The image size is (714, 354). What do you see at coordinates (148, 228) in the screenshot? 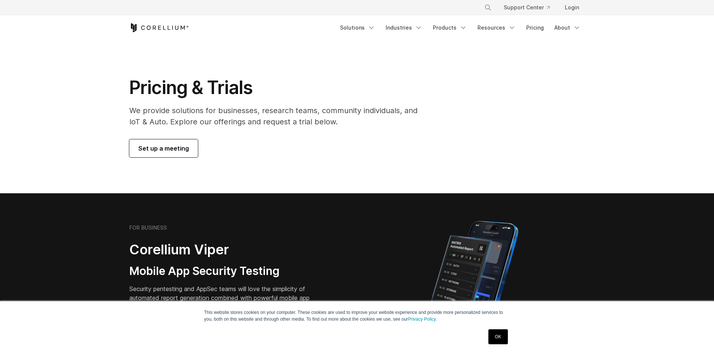
I see `h6: FOR BUSINESS` at bounding box center [148, 228].